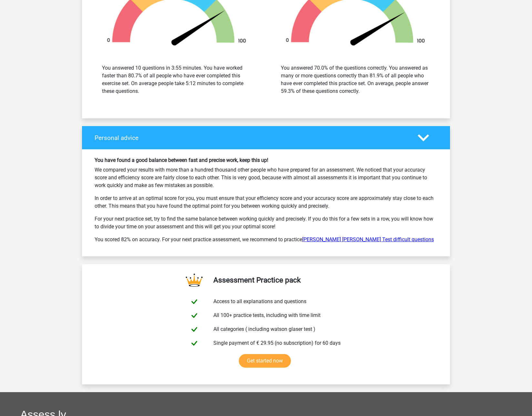 The width and height of the screenshot is (532, 416). What do you see at coordinates (355, 80) in the screenshot?
I see `div: You answered 70.0% of the questions correctly. You answered as many or more questions correctly t...` at bounding box center [355, 80].